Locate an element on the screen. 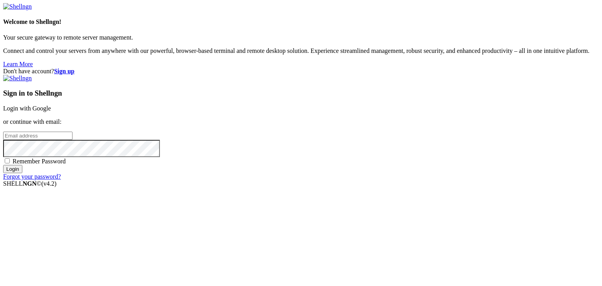 The width and height of the screenshot is (602, 286). input: Login is located at coordinates (13, 169).